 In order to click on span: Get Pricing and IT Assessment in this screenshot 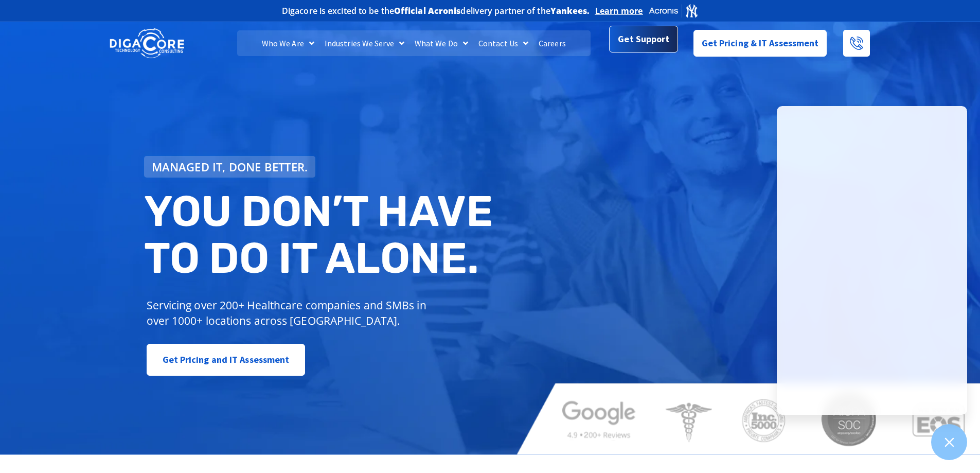, I will do `click(226, 360)`.